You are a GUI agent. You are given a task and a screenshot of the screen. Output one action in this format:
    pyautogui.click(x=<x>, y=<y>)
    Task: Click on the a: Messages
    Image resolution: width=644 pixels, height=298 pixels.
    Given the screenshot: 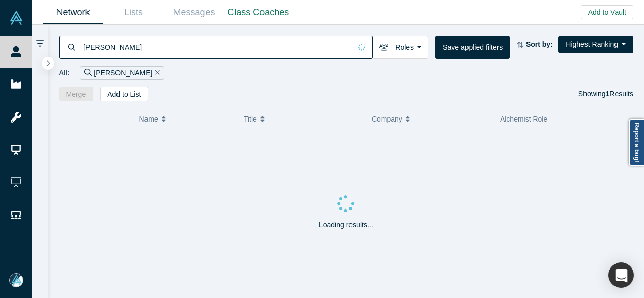 What is the action you would take?
    pyautogui.click(x=194, y=12)
    